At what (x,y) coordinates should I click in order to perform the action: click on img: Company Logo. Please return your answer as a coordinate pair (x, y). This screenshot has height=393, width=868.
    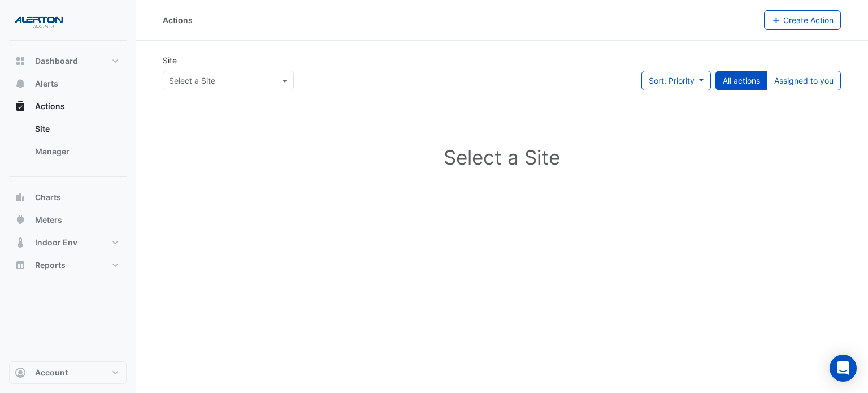
    Looking at the image, I should click on (39, 20).